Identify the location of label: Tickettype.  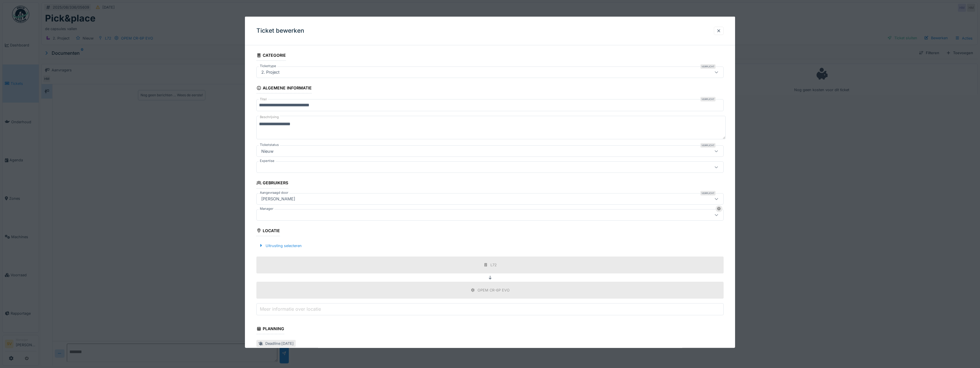
(268, 66).